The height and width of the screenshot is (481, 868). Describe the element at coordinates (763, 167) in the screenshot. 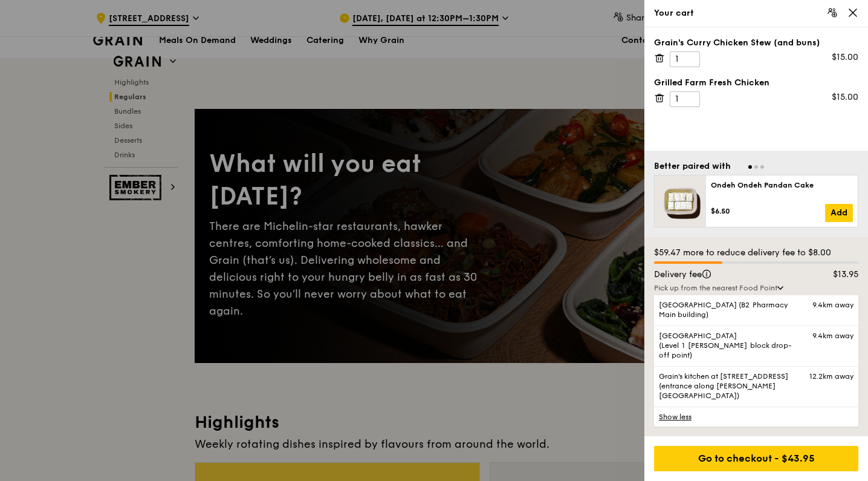

I see `span: Go to slide 3` at that location.